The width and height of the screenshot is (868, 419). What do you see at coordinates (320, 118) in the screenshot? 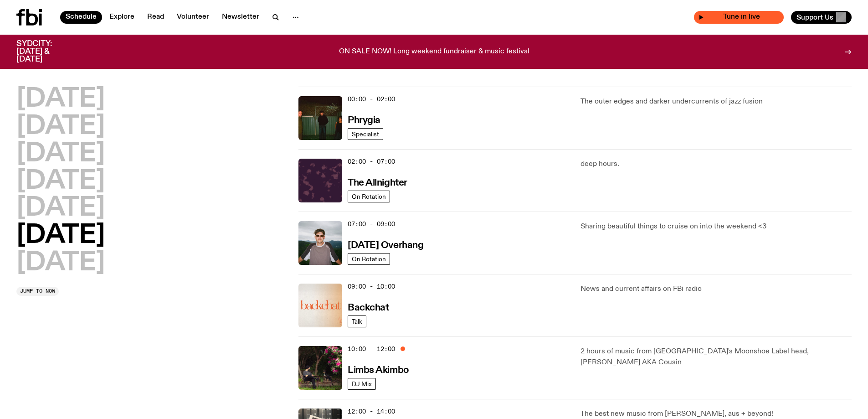
I see `img: A greeny-grainy film photo of Bela, John and Bindi at night. They are standing in a backyard on g...` at bounding box center [320, 118].